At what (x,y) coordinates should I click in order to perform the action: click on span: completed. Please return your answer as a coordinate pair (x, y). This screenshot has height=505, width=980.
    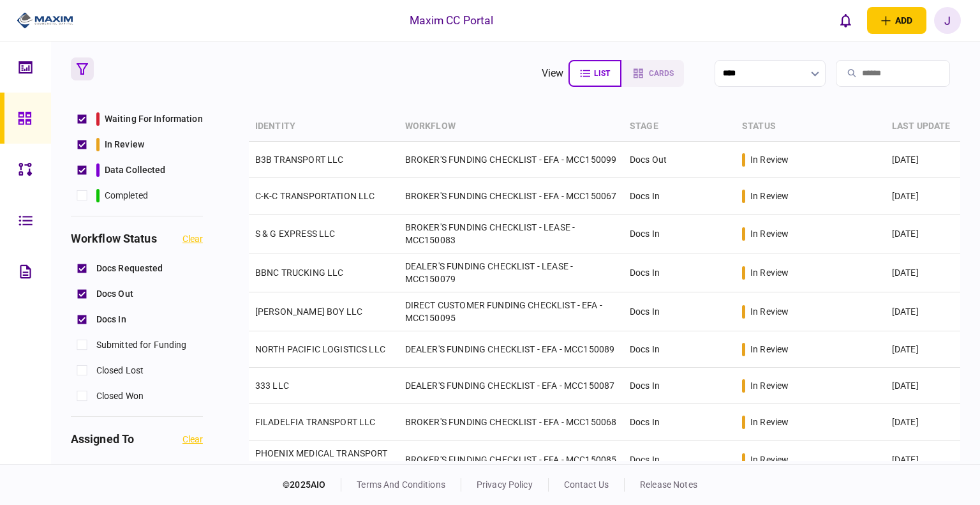
    Looking at the image, I should click on (126, 195).